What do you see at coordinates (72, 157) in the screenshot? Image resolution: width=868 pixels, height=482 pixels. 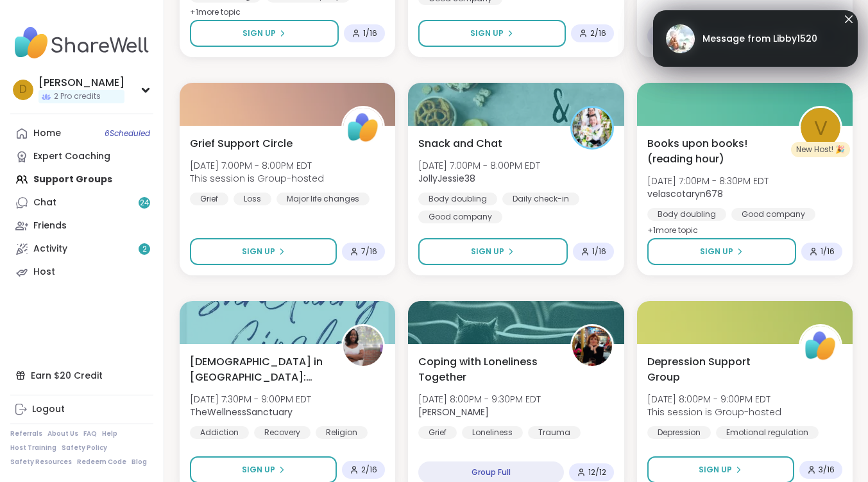 I see `div: Expert Coaching` at bounding box center [72, 157].